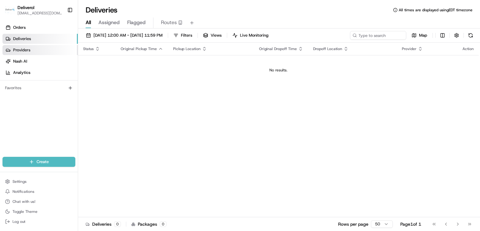 The width and height of the screenshot is (480, 231). What do you see at coordinates (353, 224) in the screenshot?
I see `p: Rows per page` at bounding box center [353, 224].